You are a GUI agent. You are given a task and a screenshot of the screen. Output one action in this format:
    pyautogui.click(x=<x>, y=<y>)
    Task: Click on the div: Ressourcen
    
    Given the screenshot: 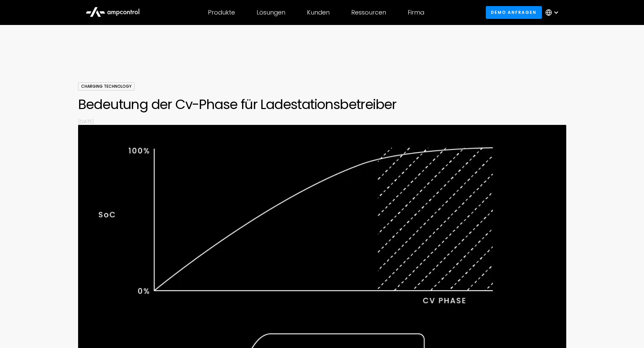 What is the action you would take?
    pyautogui.click(x=369, y=13)
    